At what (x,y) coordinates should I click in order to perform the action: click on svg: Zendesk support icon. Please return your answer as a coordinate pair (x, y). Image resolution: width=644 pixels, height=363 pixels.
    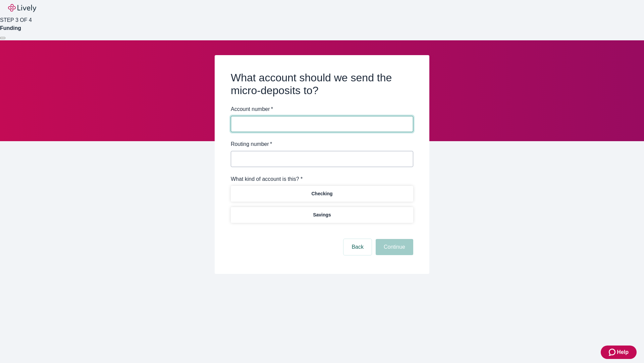
    Looking at the image, I should click on (613, 352).